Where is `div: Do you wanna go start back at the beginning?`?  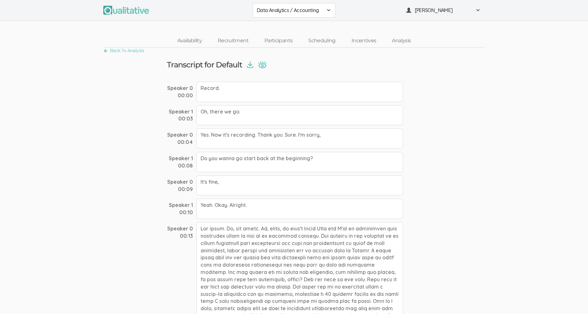
div: Do you wanna go start back at the beginning? is located at coordinates (300, 162).